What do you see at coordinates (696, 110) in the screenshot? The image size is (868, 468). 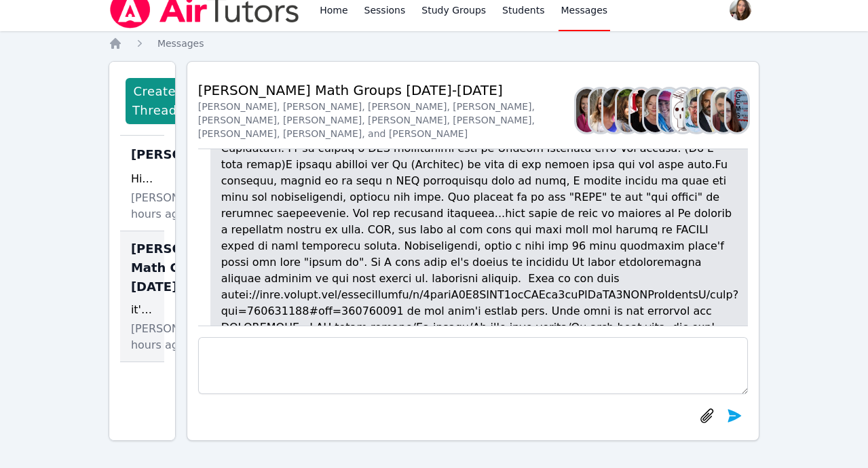 I see `img: Jorge Calderon` at bounding box center [696, 110].